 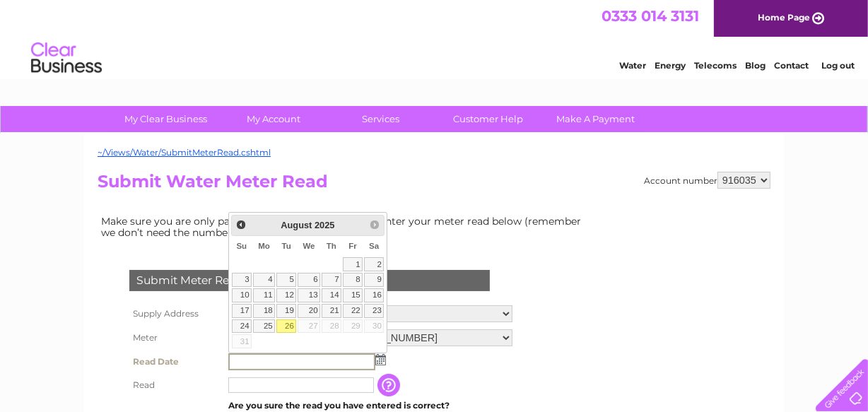 What do you see at coordinates (489, 119) in the screenshot?
I see `a: Customer Help` at bounding box center [489, 119].